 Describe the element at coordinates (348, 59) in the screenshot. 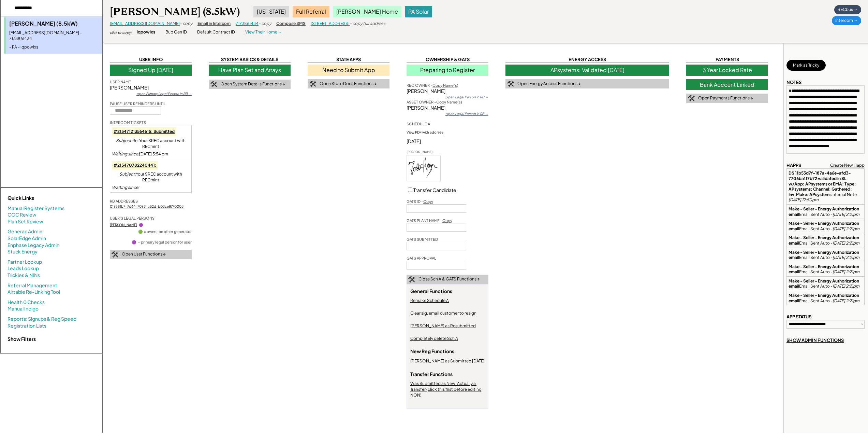

I see `div: STATE APPS` at that location.